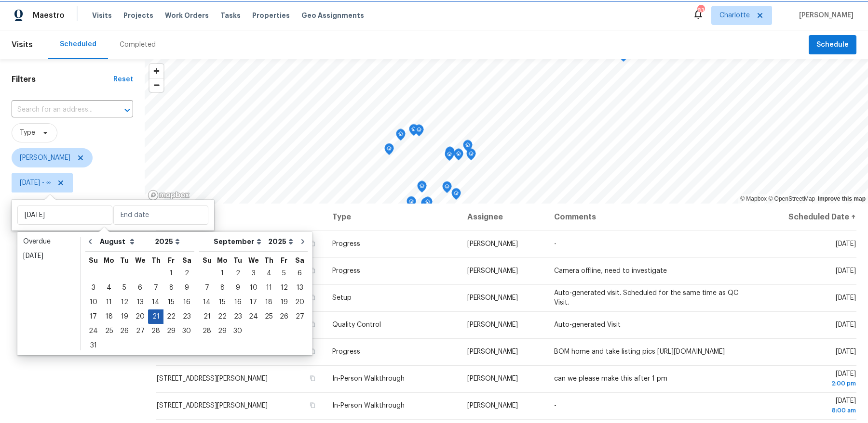  Describe the element at coordinates (237, 303) in the screenshot. I see `div: Tue Sep 16 2025` at that location.